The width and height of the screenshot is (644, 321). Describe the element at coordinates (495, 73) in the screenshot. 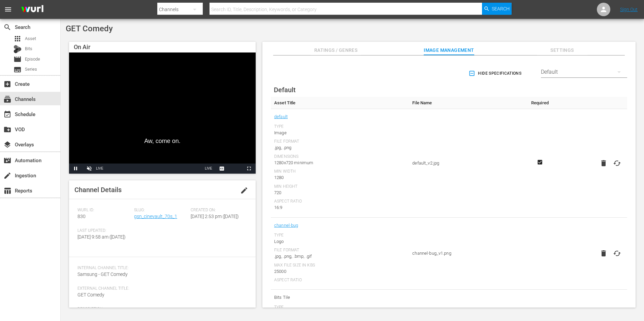

I see `button: Hide Specifications` at that location.